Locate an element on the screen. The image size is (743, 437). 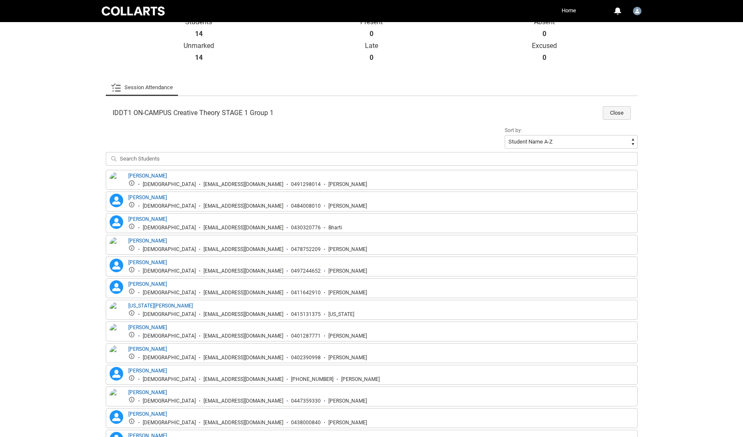
span: Sort by: is located at coordinates (514, 131).